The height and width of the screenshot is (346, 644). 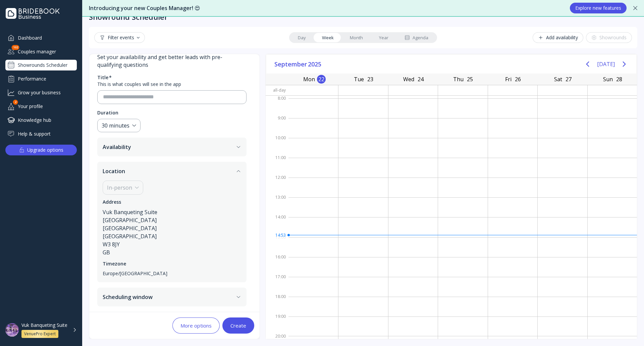 I want to click on div: 12:00, so click(x=277, y=183).